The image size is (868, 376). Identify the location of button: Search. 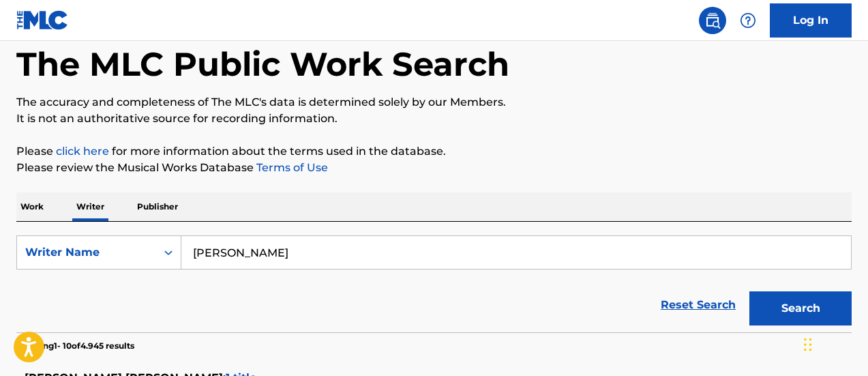
(800, 308).